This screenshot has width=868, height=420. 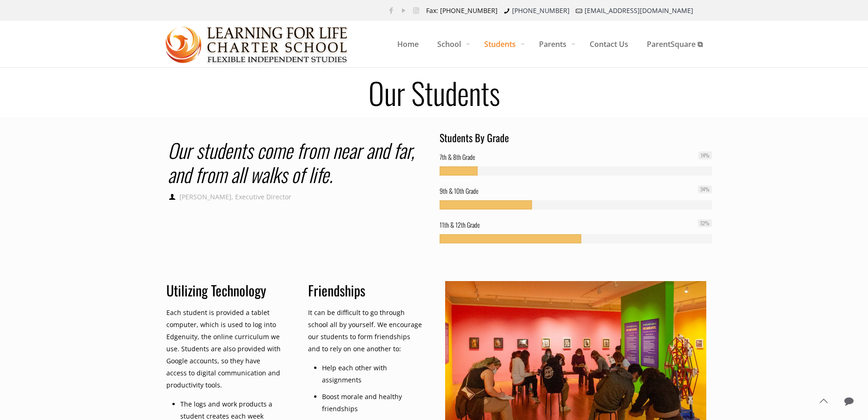 What do you see at coordinates (823, 401) in the screenshot?
I see `a: Back to top icon` at bounding box center [823, 401].